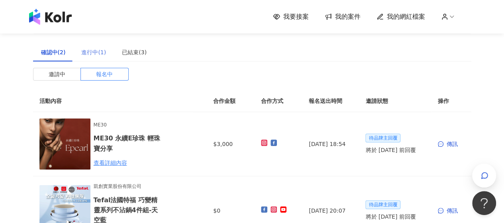  What do you see at coordinates (134, 52) in the screenshot?
I see `div: 已結束(3)` at bounding box center [134, 52].